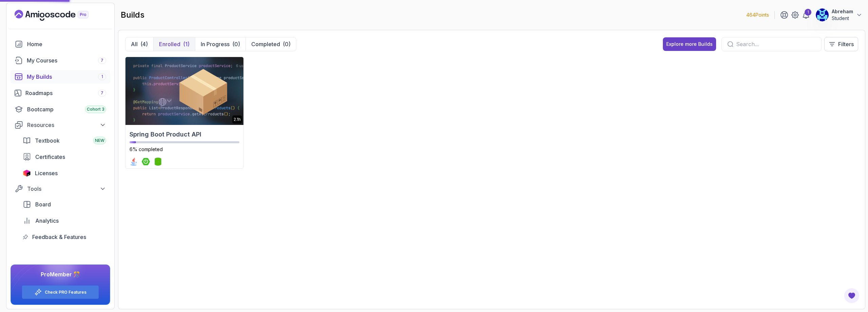 This screenshot has height=312, width=868. What do you see at coordinates (60, 109) in the screenshot?
I see `a: bootcamp` at bounding box center [60, 109].